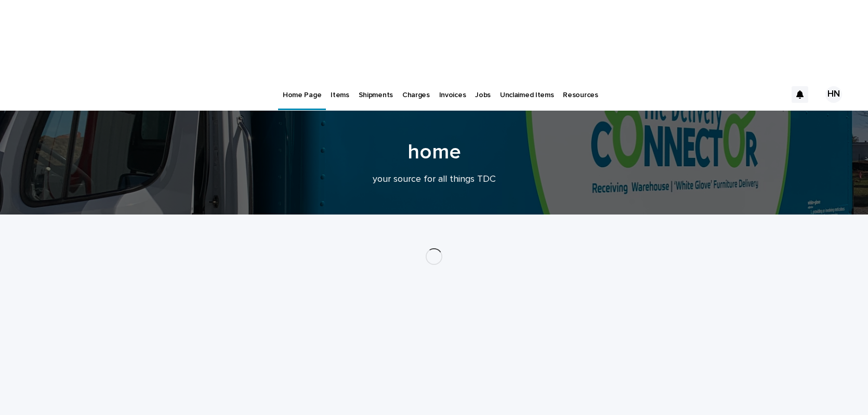  What do you see at coordinates (302, 93) in the screenshot?
I see `a: Home Page` at bounding box center [302, 93].